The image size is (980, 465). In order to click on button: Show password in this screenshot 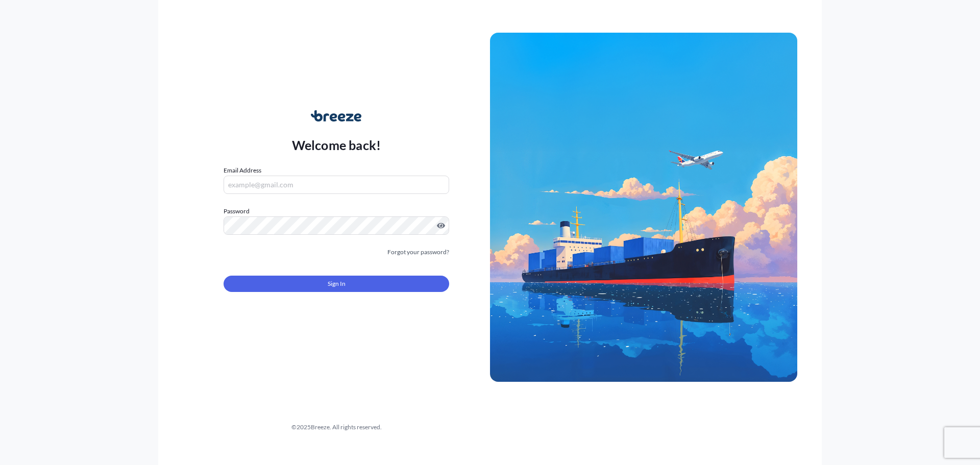, I will do `click(441, 226)`.